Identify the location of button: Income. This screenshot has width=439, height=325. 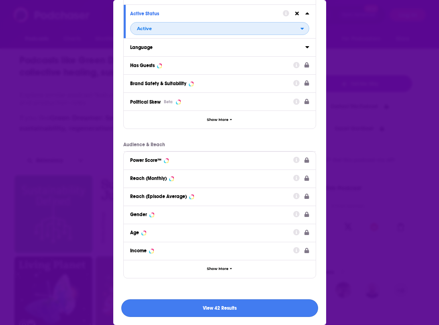
(212, 250).